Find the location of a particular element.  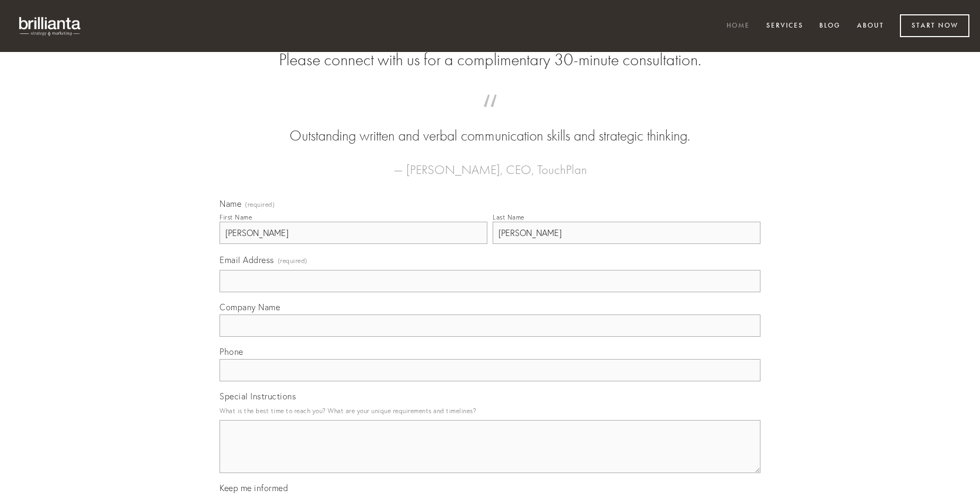

a: About is located at coordinates (870, 26).